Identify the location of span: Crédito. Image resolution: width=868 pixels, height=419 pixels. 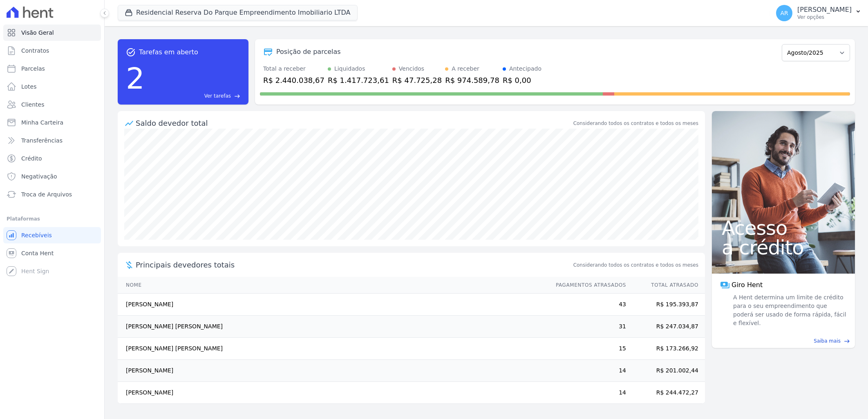
(31, 158).